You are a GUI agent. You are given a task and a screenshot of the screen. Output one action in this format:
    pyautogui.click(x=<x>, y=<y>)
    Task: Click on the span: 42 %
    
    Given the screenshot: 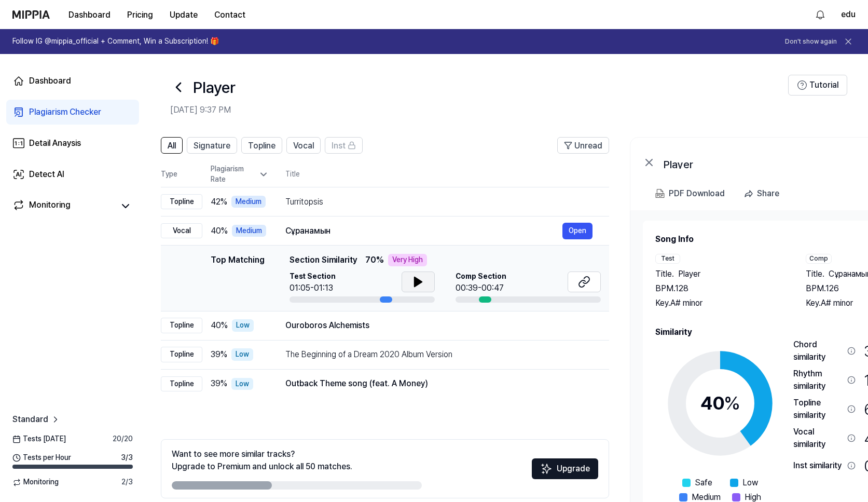 What is the action you would take?
    pyautogui.click(x=219, y=202)
    